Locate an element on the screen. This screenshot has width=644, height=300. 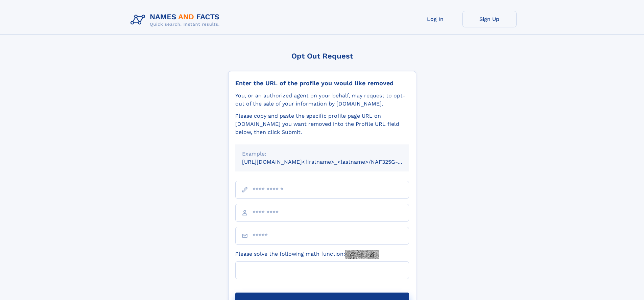
img: Logo Names and Facts is located at coordinates (177, 20).